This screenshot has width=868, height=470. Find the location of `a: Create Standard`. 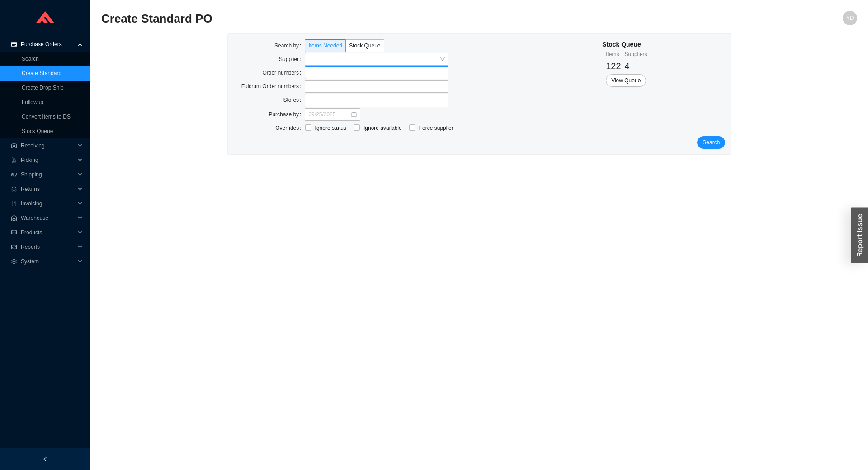

a: Create Standard is located at coordinates (42, 73).